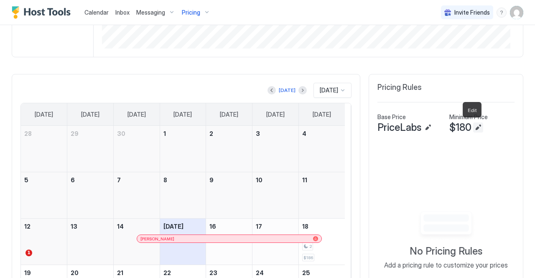 Image resolution: width=535 pixels, height=278 pixels. I want to click on span: 10, so click(259, 180).